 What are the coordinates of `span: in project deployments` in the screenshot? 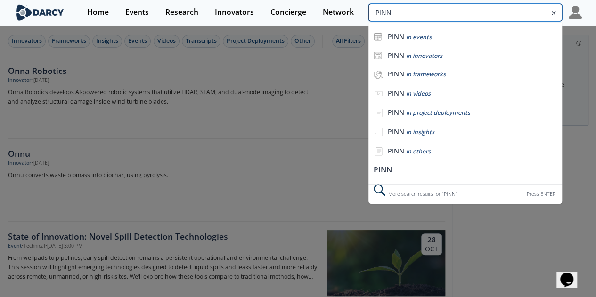 It's located at (438, 113).